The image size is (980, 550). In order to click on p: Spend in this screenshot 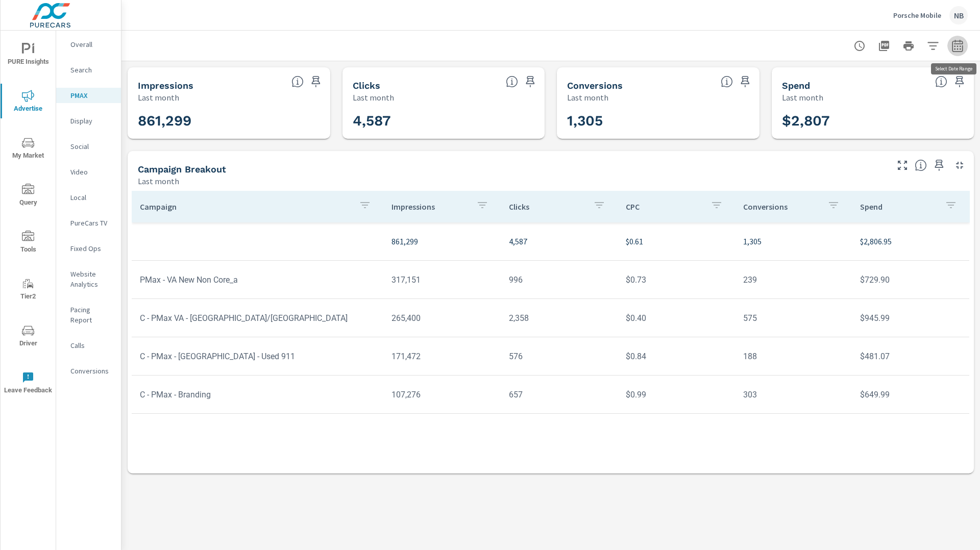, I will do `click(898, 207)`.